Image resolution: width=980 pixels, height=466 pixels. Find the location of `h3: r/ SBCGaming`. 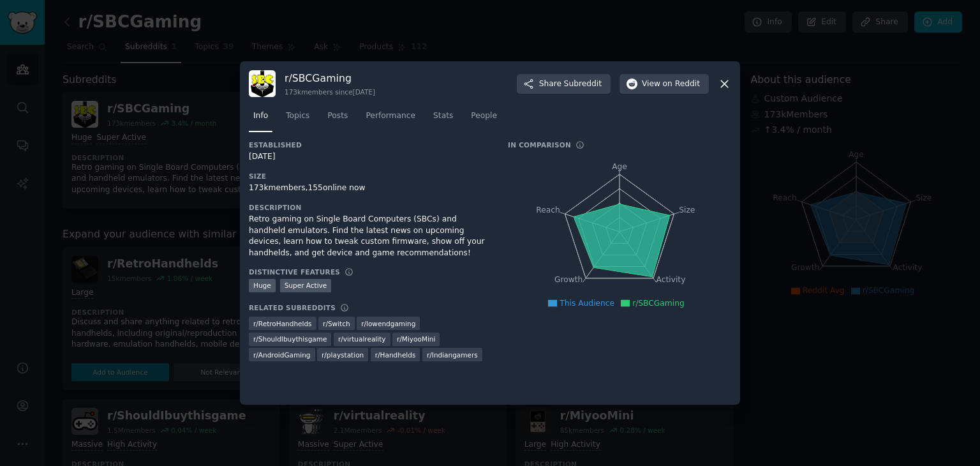

h3: r/ SBCGaming is located at coordinates (330, 78).